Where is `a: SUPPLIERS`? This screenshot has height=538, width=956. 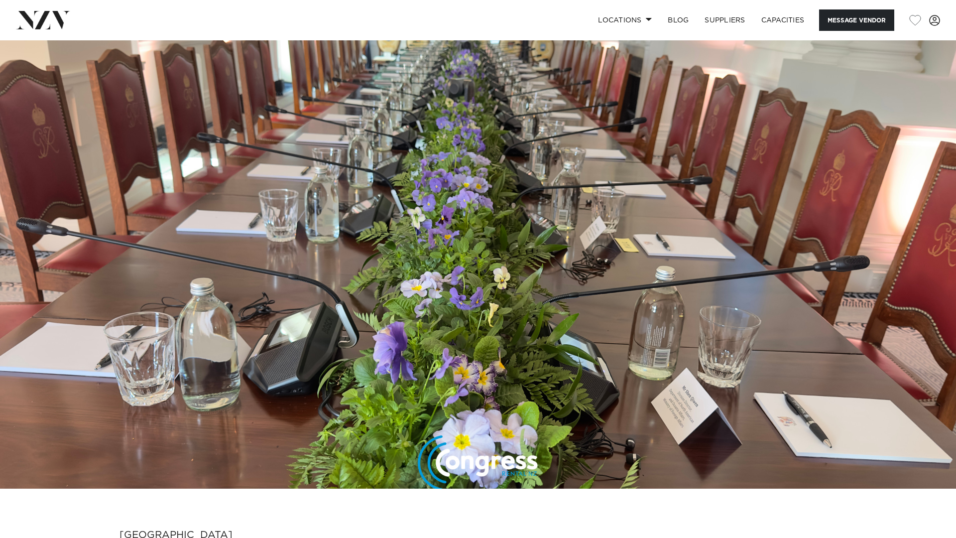
a: SUPPLIERS is located at coordinates (724, 20).